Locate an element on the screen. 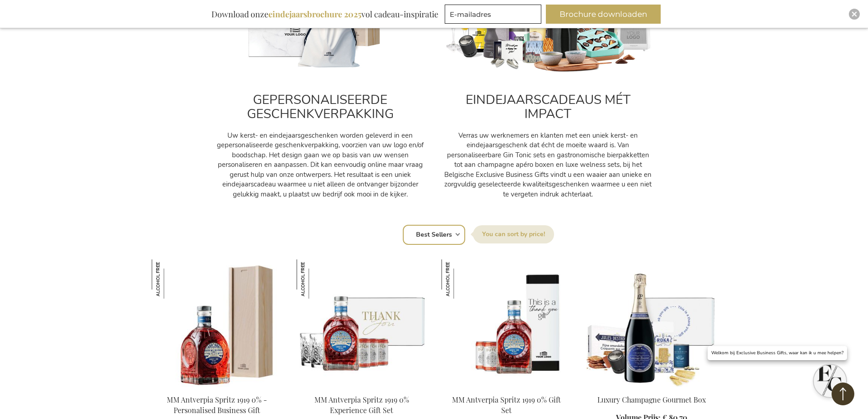 The image size is (868, 419). a: MM Antverpia Spritz 1919 0% - Personalised Business Gift MM Antverpia Spritz 1919 0% - Personalis... is located at coordinates (217, 387).